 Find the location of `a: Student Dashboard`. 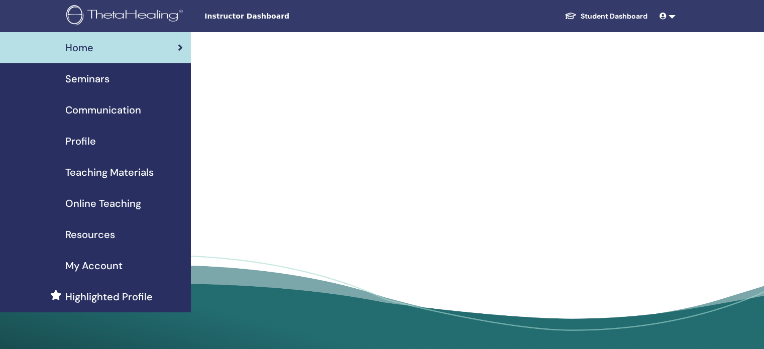

a: Student Dashboard is located at coordinates (606, 16).